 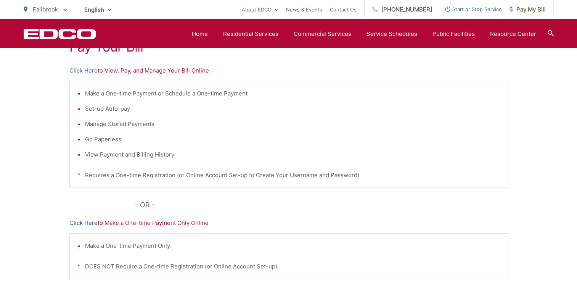 What do you see at coordinates (45, 9) in the screenshot?
I see `span: Fallbrook` at bounding box center [45, 9].